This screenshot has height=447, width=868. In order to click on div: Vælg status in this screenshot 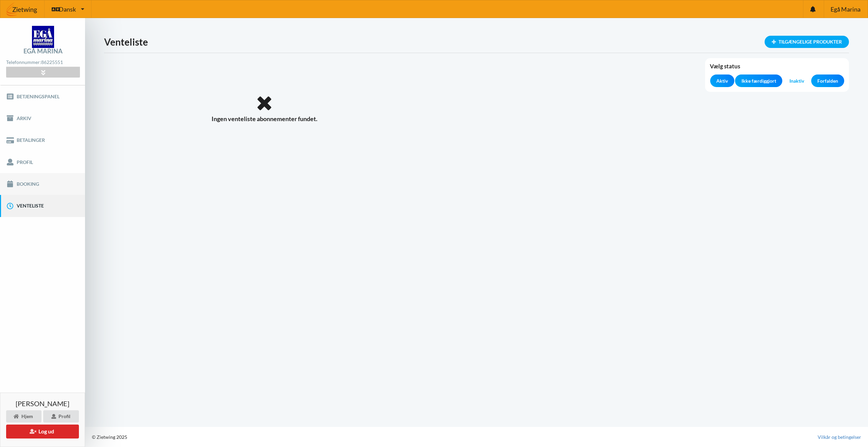, I will do `click(776, 69)`.